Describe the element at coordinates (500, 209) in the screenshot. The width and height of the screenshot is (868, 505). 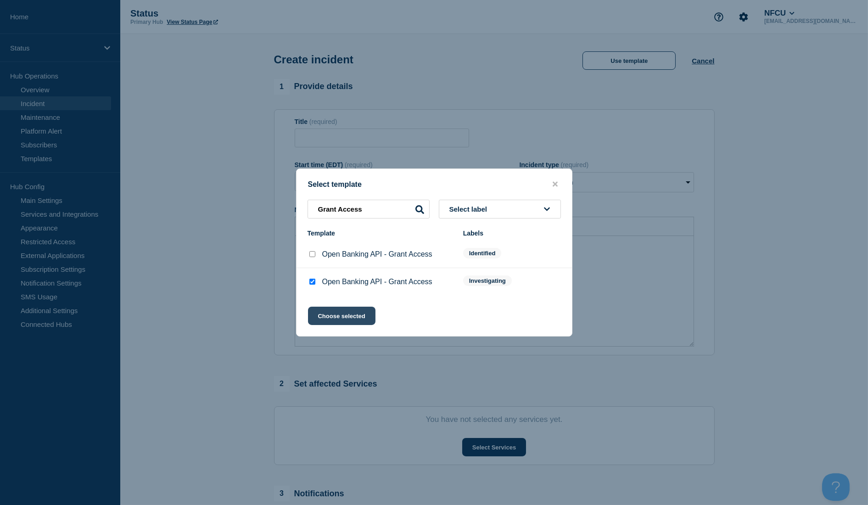
I see `button: Select label` at that location.